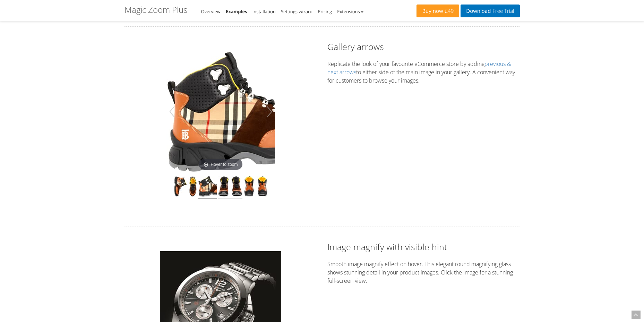 The height and width of the screenshot is (322, 644). What do you see at coordinates (424, 246) in the screenshot?
I see `h2: Image magnify with visible hint` at bounding box center [424, 246].